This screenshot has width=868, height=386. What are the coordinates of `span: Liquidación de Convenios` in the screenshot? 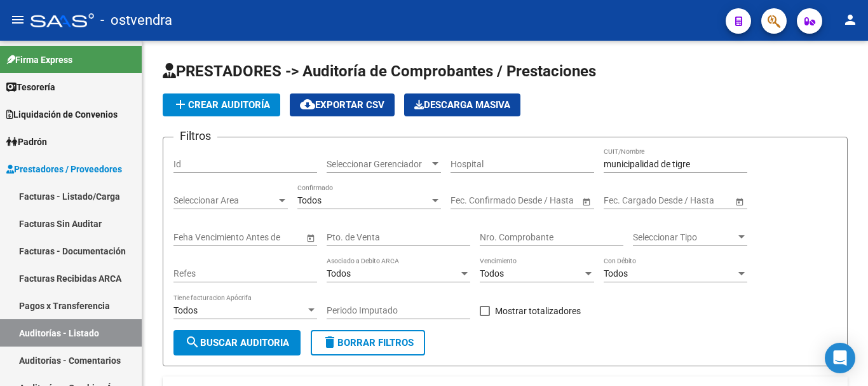 It's located at (62, 114).